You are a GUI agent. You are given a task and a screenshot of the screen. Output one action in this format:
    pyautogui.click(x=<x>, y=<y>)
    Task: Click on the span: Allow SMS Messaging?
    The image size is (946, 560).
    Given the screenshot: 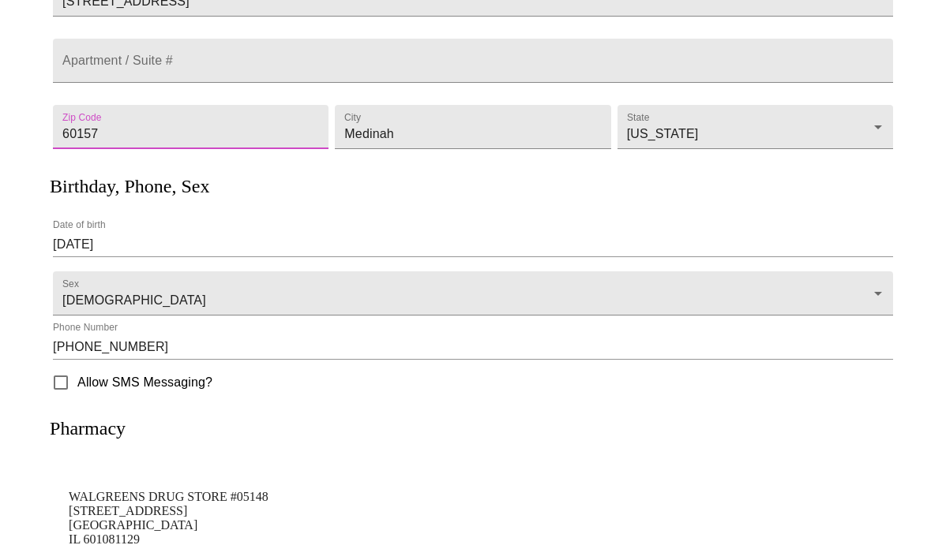 What is the action you would take?
    pyautogui.click(x=145, y=383)
    